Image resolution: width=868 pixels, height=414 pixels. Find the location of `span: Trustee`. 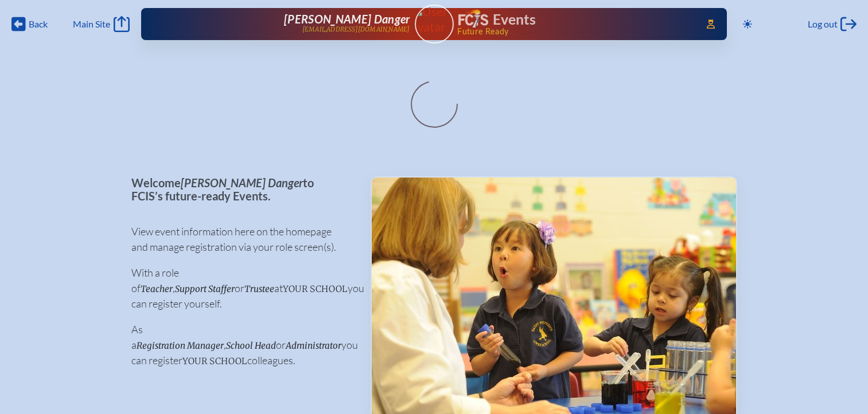

span: Trustee is located at coordinates (259, 289).